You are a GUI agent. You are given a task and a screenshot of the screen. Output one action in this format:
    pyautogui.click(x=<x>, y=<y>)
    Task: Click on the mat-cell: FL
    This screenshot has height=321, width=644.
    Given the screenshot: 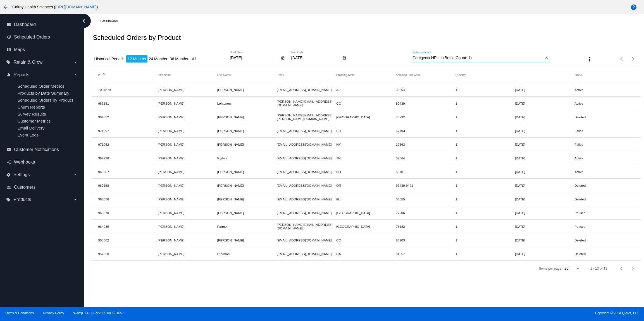 What is the action you would take?
    pyautogui.click(x=366, y=199)
    